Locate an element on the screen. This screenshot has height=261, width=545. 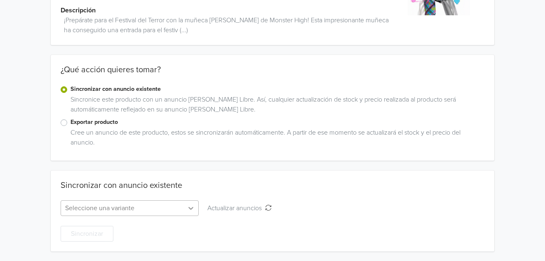
button: Actualizar anuncios is located at coordinates (240, 208).